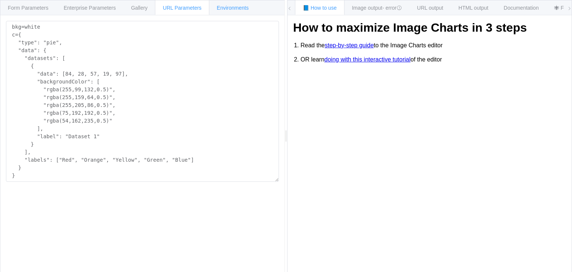 This screenshot has width=572, height=272. Describe the element at coordinates (377, 8) in the screenshot. I see `span: Image output` at that location.